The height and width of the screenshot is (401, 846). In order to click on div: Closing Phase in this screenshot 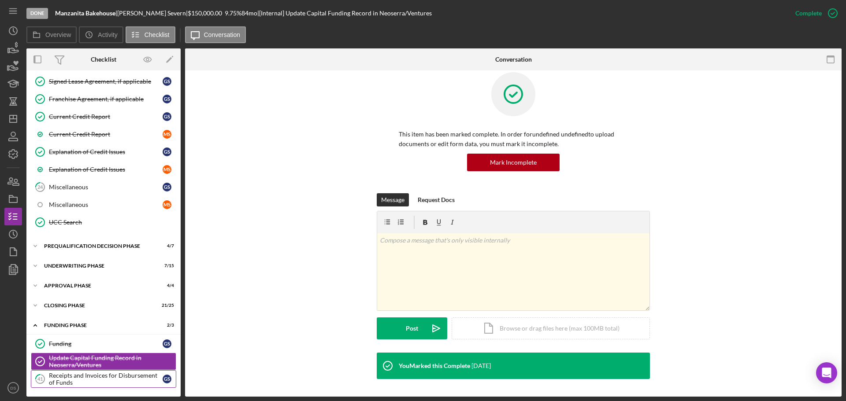, I will do `click(98, 306)`.